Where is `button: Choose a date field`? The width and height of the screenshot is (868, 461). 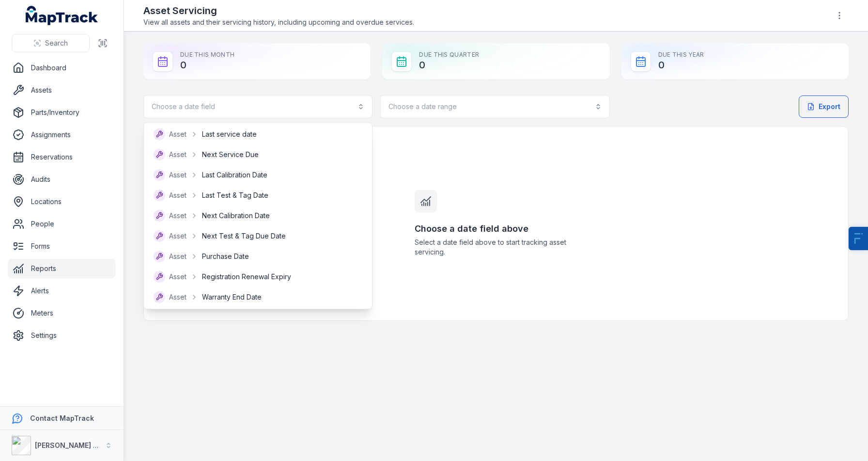 button: Choose a date field is located at coordinates (258, 107).